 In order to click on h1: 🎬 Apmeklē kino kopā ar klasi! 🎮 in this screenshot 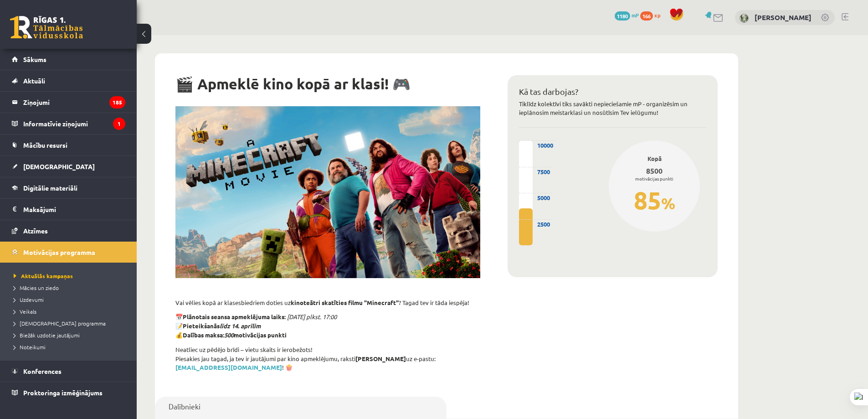, I will do `click(328, 84)`.